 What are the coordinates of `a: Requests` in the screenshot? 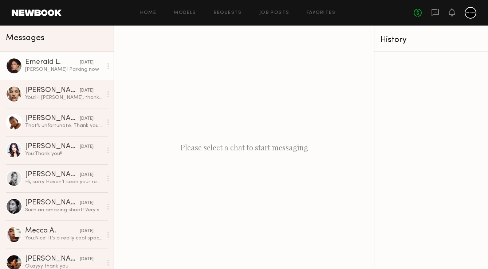 It's located at (228, 13).